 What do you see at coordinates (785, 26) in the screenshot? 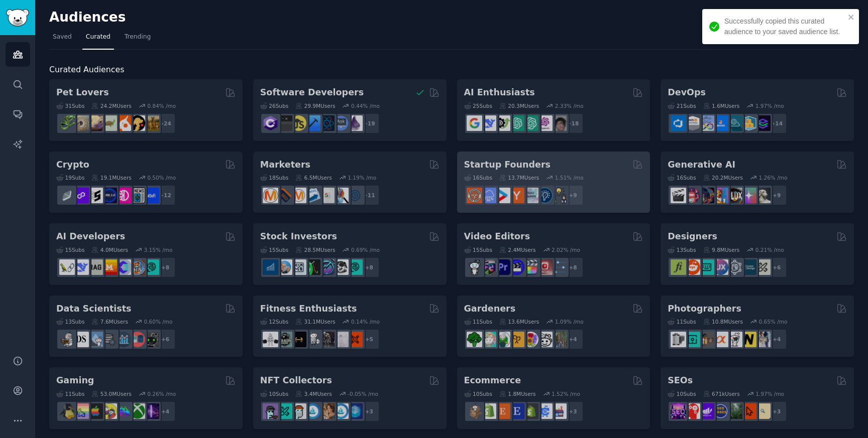
I see `div: Successfully copied this curated audience to your saved audience list.` at bounding box center [785, 26].